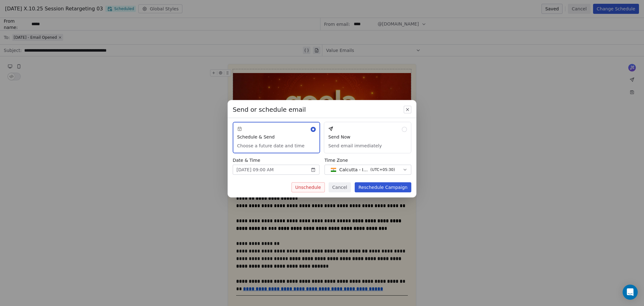 The image size is (644, 306). Describe the element at coordinates (368, 160) in the screenshot. I see `span: Time Zone` at that location.